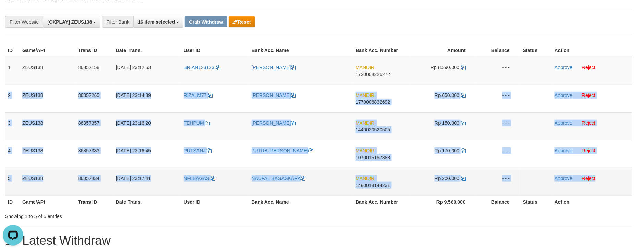 The height and width of the screenshot is (251, 637). What do you see at coordinates (442, 202) in the screenshot?
I see `th: Rp 9.560.000` at bounding box center [442, 202].